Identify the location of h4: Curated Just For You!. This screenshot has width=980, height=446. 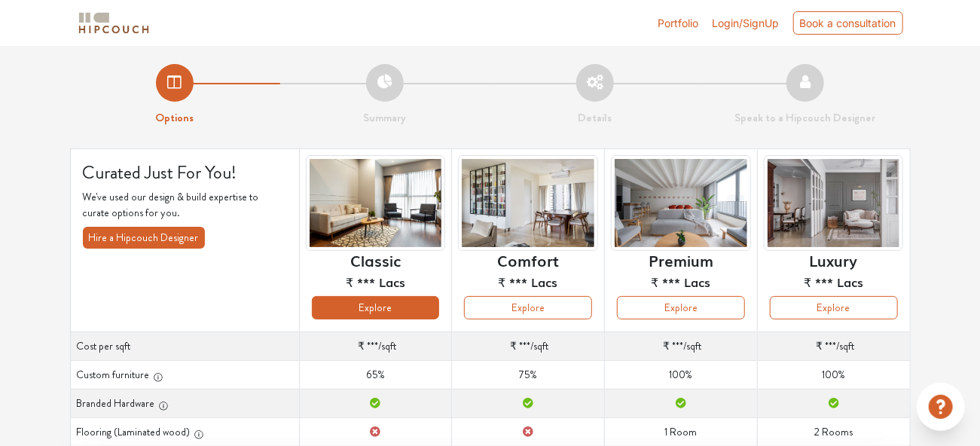
(185, 171).